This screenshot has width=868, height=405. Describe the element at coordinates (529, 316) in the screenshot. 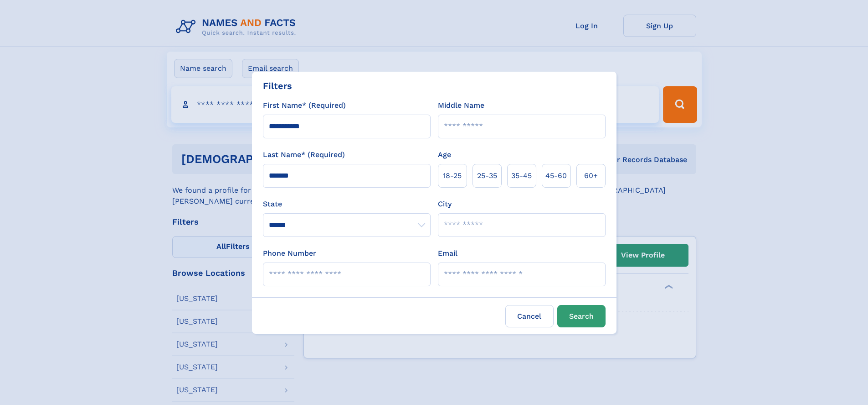

I see `label: Cancel` at that location.